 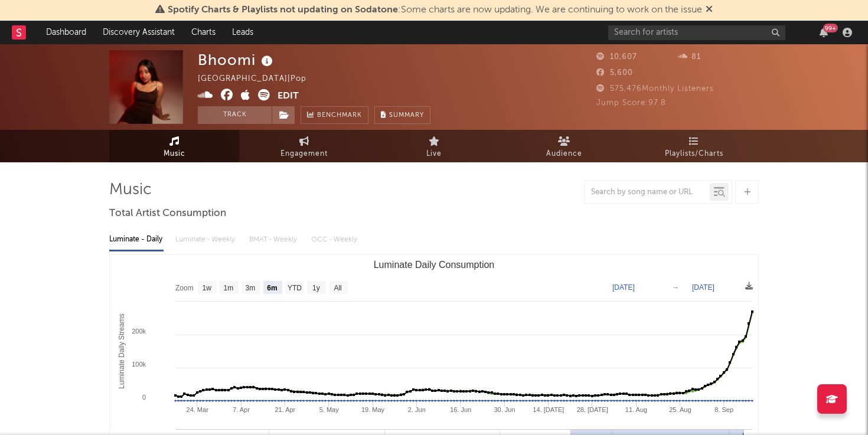 What do you see at coordinates (709, 10) in the screenshot?
I see `span: Dismiss` at bounding box center [709, 10].